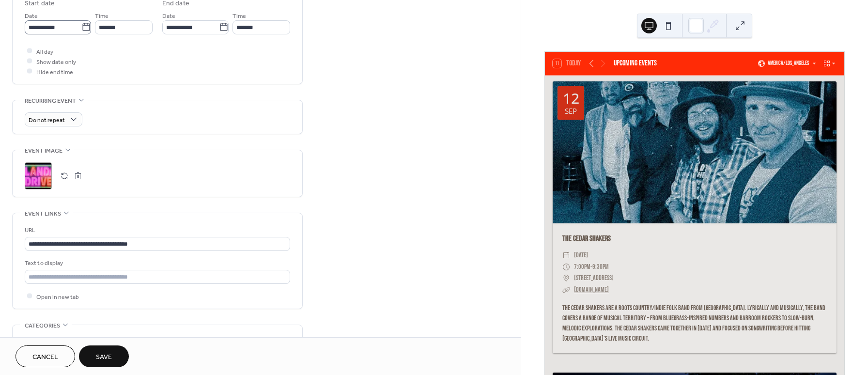  I want to click on span: America/Los_Angeles, so click(788, 63).